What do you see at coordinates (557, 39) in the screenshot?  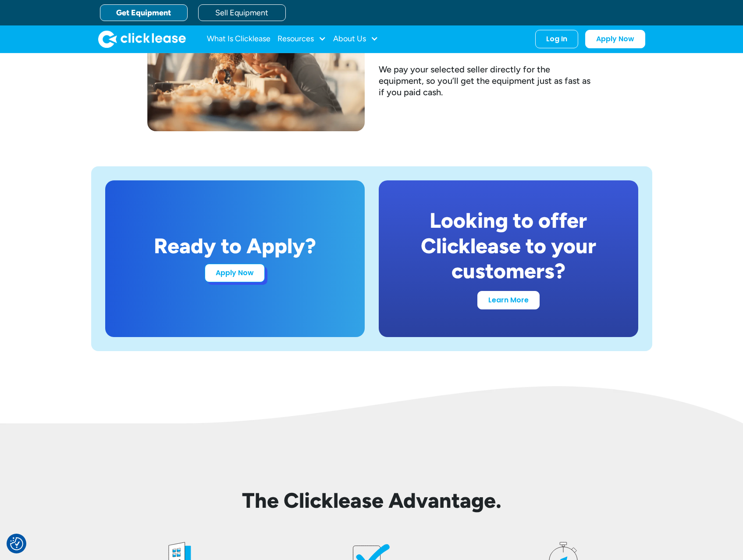 I see `div: Log In` at bounding box center [557, 39].